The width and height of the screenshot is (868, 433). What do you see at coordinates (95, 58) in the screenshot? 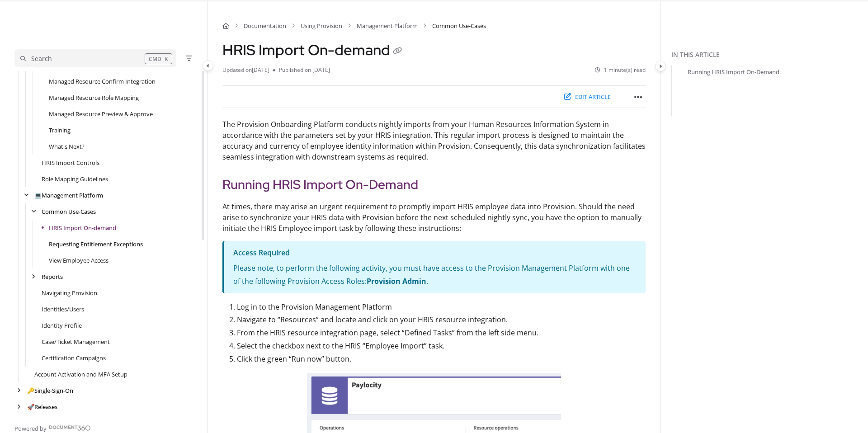
I see `button: Search` at bounding box center [95, 58].